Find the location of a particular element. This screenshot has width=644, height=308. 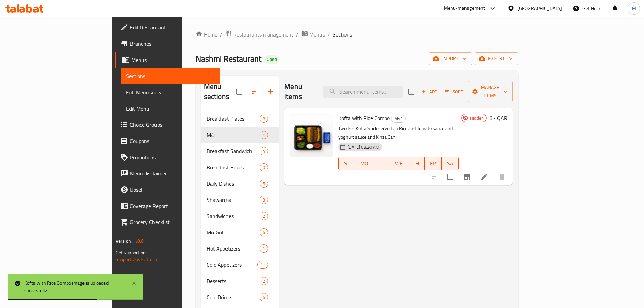

span: Branches is located at coordinates (172, 43).